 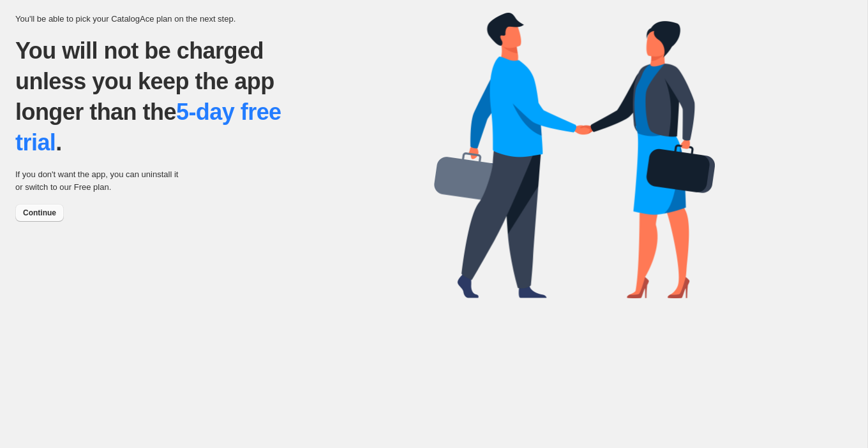 I want to click on img: trial, so click(x=574, y=156).